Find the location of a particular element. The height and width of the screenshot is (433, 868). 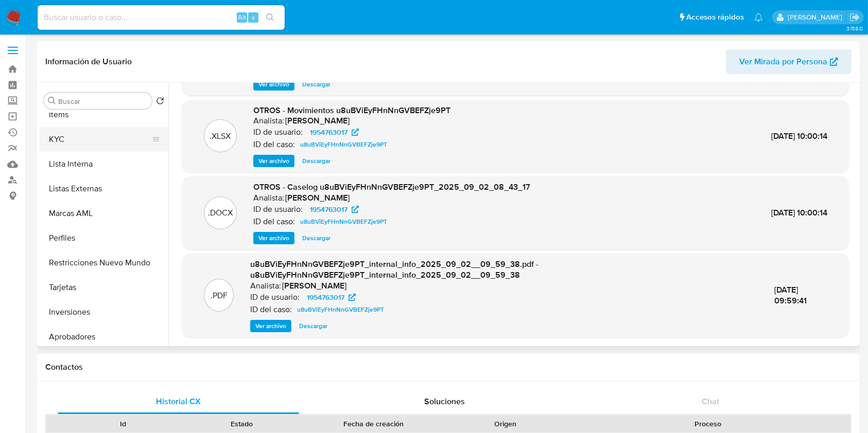

span: Soluciones is located at coordinates (444, 402).